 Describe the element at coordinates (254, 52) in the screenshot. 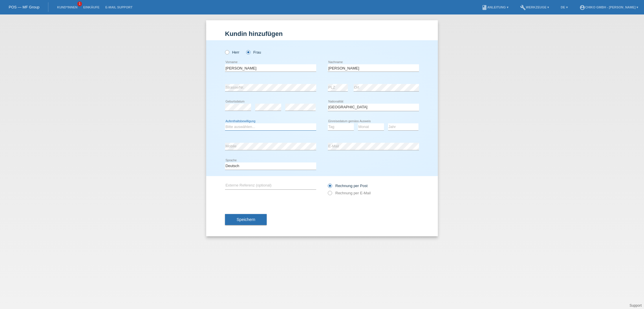

I see `label: Frau` at that location.